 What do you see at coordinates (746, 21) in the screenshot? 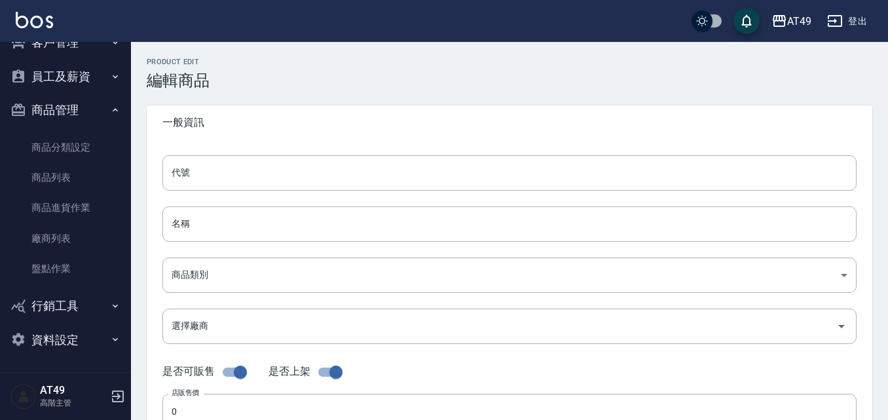
I see `button: save` at bounding box center [746, 21].